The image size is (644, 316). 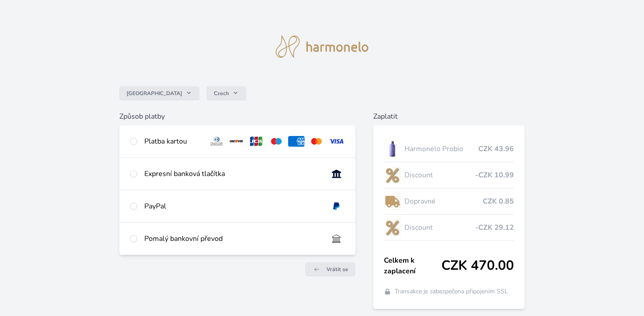 I want to click on span: Czech, so click(x=222, y=93).